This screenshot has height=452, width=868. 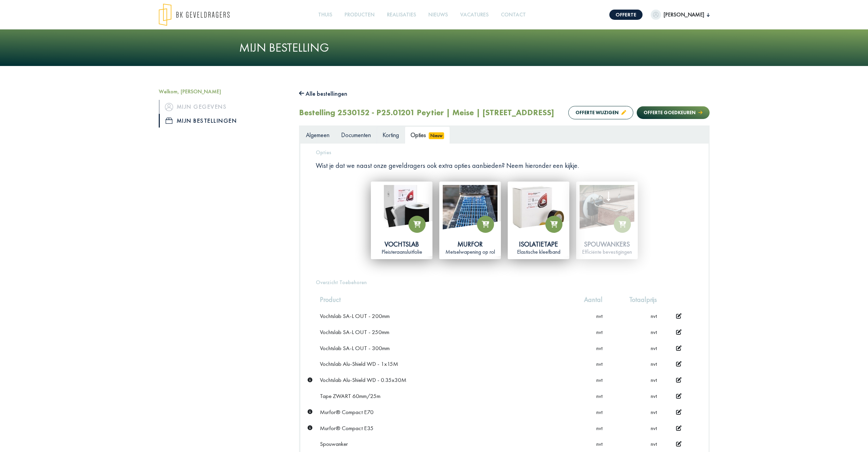 I want to click on a: Offerte, so click(x=626, y=14).